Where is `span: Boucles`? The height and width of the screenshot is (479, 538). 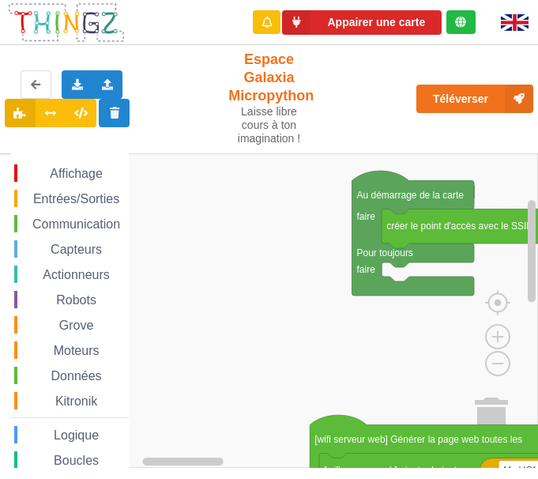 span: Boucles is located at coordinates (76, 460).